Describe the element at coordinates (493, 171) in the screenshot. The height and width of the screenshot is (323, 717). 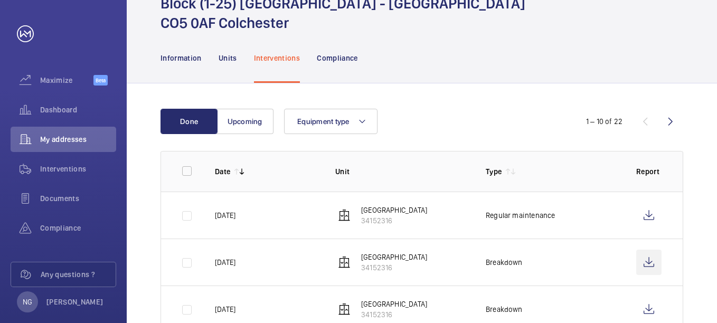
I see `p: Type` at that location.